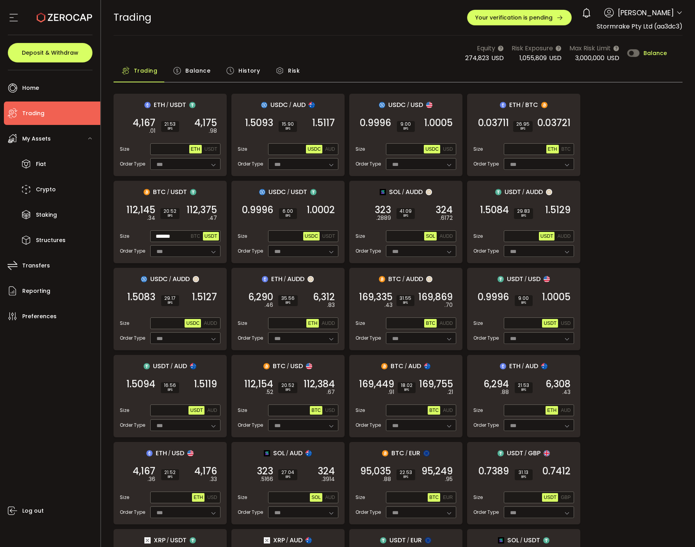  I want to click on em: .34, so click(151, 218).